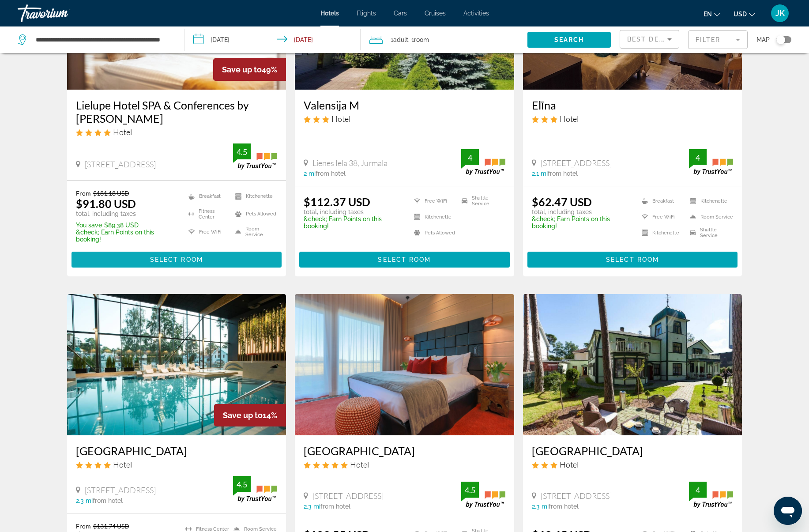 The image size is (809, 532). What do you see at coordinates (207, 214) in the screenshot?
I see `li: Fitness Center` at bounding box center [207, 214].